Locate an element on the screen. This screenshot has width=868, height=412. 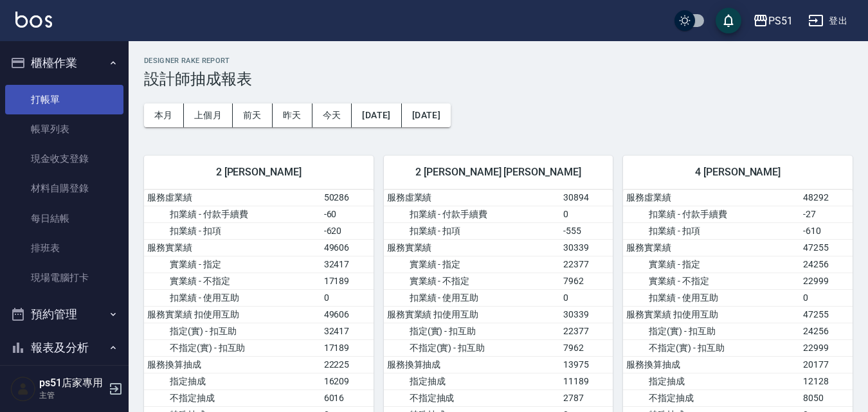
div: PS51 is located at coordinates (780, 21).